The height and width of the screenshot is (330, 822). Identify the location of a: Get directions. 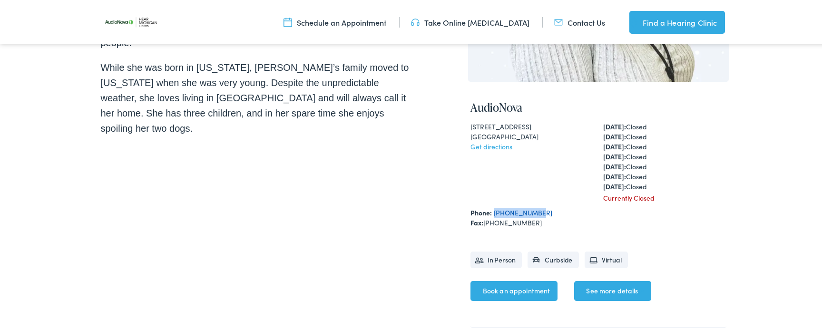
(491, 145).